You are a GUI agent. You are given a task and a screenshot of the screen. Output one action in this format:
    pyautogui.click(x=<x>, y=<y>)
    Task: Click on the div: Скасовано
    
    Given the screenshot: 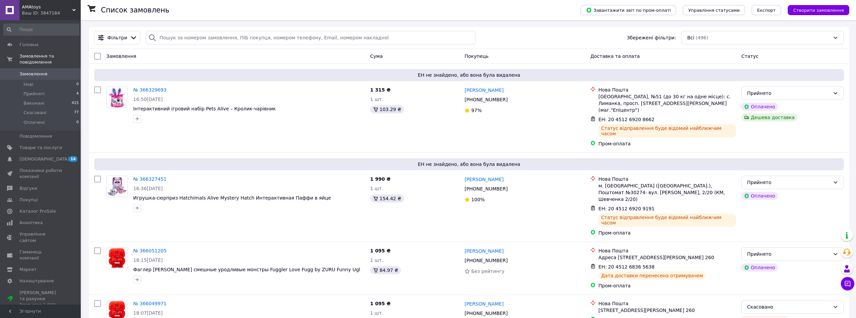 What is the action you would take?
    pyautogui.click(x=789, y=307)
    